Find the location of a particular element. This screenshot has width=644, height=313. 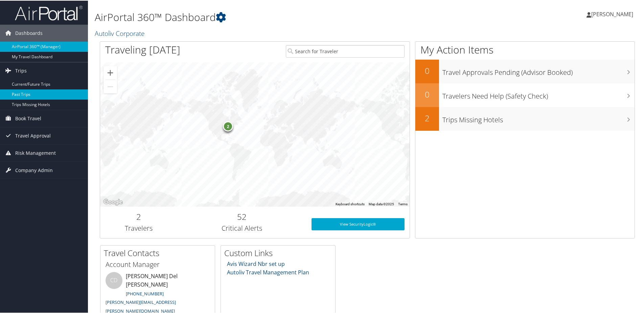

h2: Travel Contacts is located at coordinates (160, 252).